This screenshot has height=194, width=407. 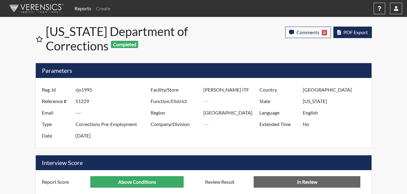 I want to click on label: Reg. Id, so click(x=56, y=90).